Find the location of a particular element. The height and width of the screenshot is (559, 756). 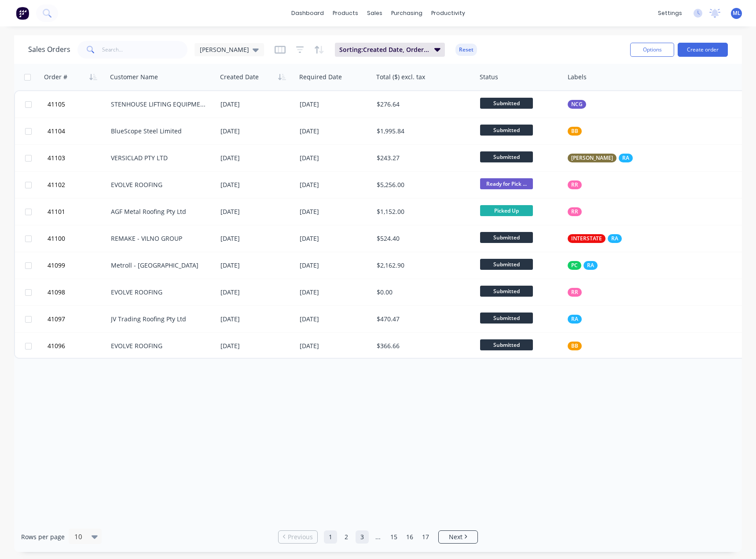

div: $243.27 is located at coordinates (423, 158).